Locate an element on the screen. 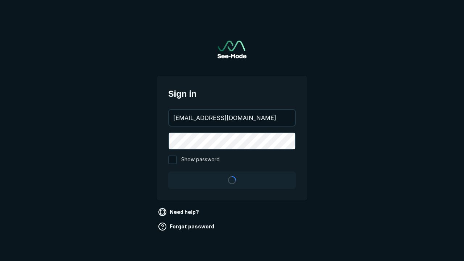 This screenshot has height=261, width=464. span: Show password is located at coordinates (200, 160).